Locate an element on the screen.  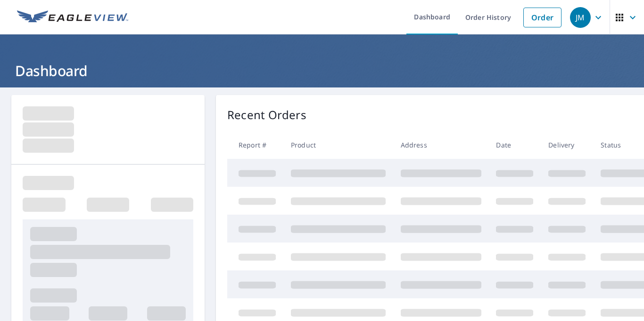
th: Address is located at coordinates (441, 144).